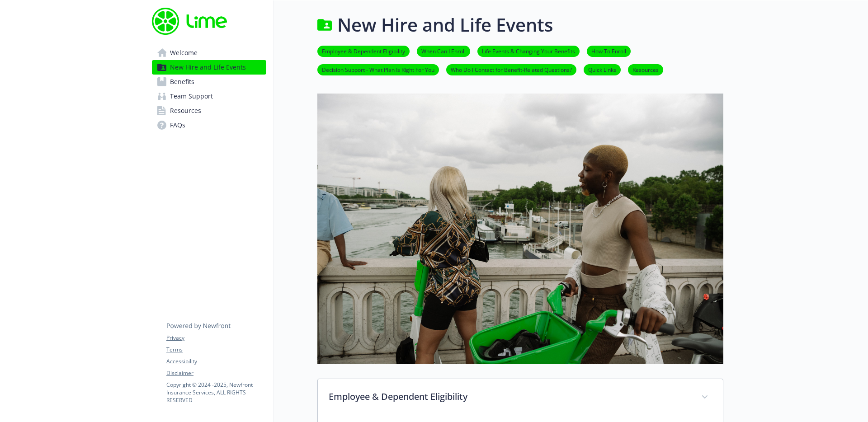 Image resolution: width=868 pixels, height=422 pixels. I want to click on span: Resources, so click(185, 111).